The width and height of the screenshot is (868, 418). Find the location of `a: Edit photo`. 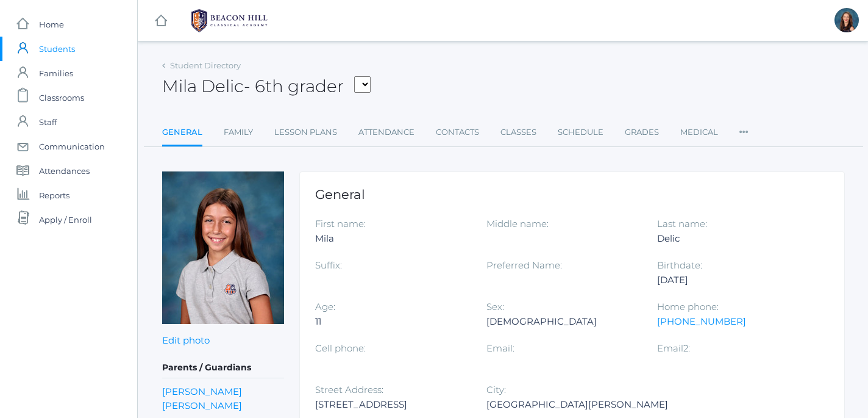

a: Edit photo is located at coordinates (186, 340).